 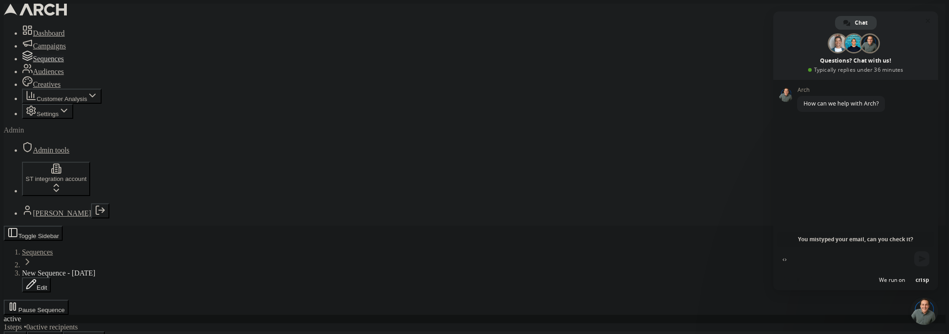 What do you see at coordinates (474, 319) in the screenshot?
I see `div: active` at bounding box center [474, 319].